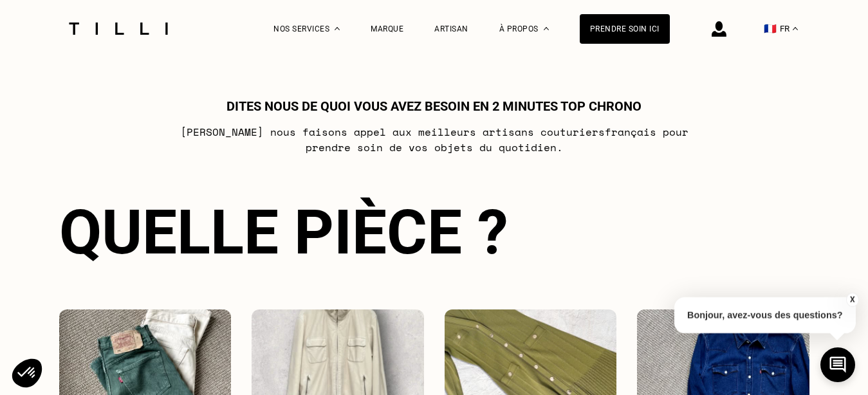  I want to click on img: Menu déroulant, so click(337, 28).